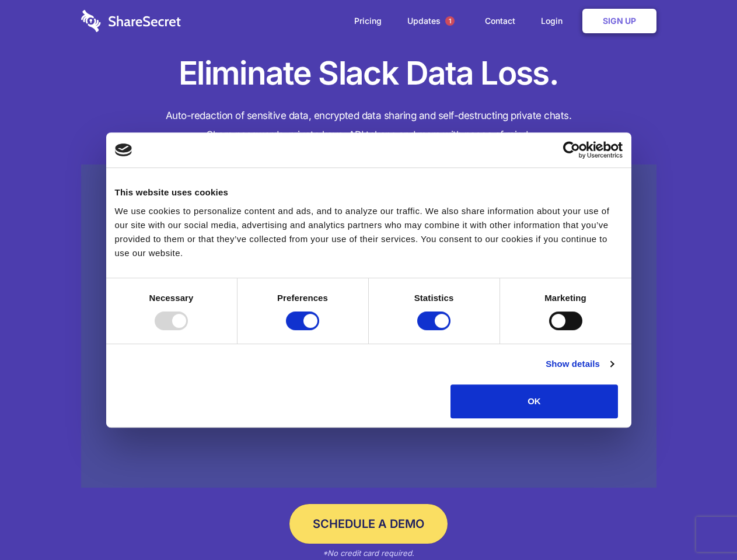 The width and height of the screenshot is (737, 560). I want to click on h1: Eliminate Slack Data Loss., so click(369, 74).